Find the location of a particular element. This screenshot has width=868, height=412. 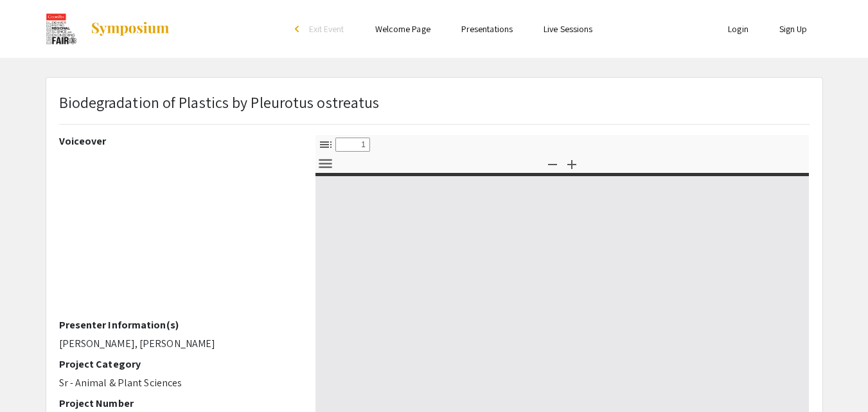

button: Tools is located at coordinates (325, 163).